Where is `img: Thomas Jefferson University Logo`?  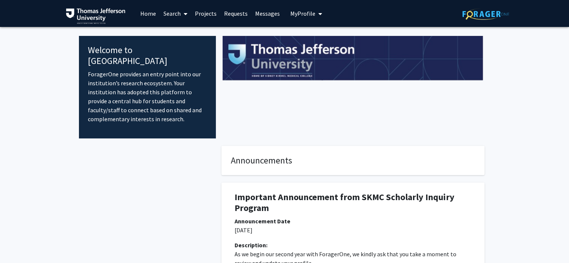
img: Thomas Jefferson University Logo is located at coordinates (96, 16).